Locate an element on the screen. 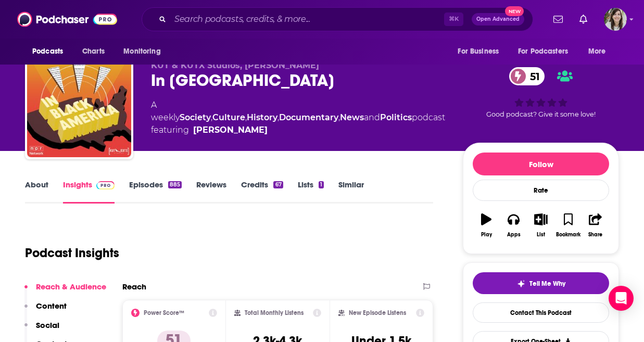 The width and height of the screenshot is (644, 342). div: 51Good podcast? Give it some love! is located at coordinates (541, 92).